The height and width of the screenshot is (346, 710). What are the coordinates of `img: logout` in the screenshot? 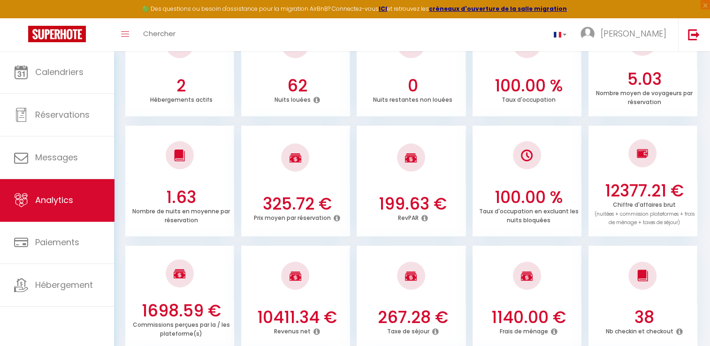 It's located at (694, 34).